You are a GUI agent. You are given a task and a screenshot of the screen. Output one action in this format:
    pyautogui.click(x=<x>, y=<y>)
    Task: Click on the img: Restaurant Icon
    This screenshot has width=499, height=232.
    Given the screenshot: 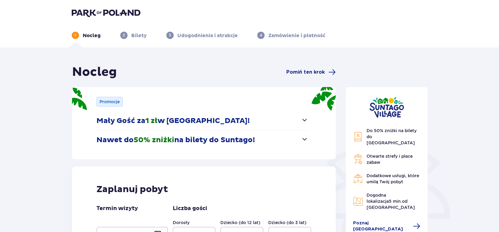 What is the action you would take?
    pyautogui.click(x=358, y=179)
    